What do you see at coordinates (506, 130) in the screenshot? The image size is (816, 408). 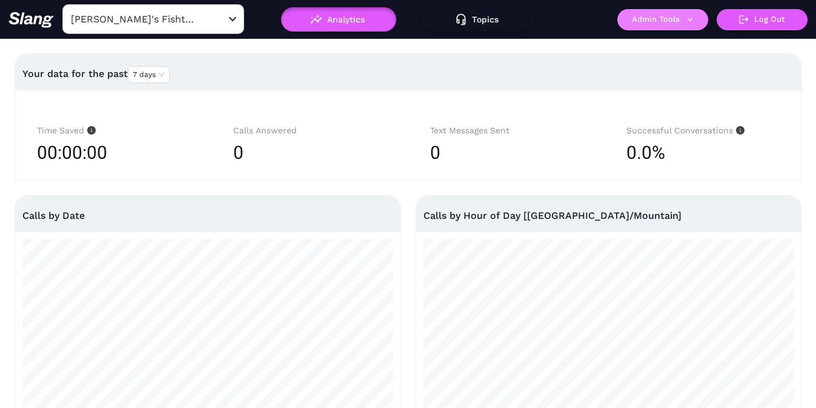 I see `div: Text Messages Sent` at bounding box center [506, 130].